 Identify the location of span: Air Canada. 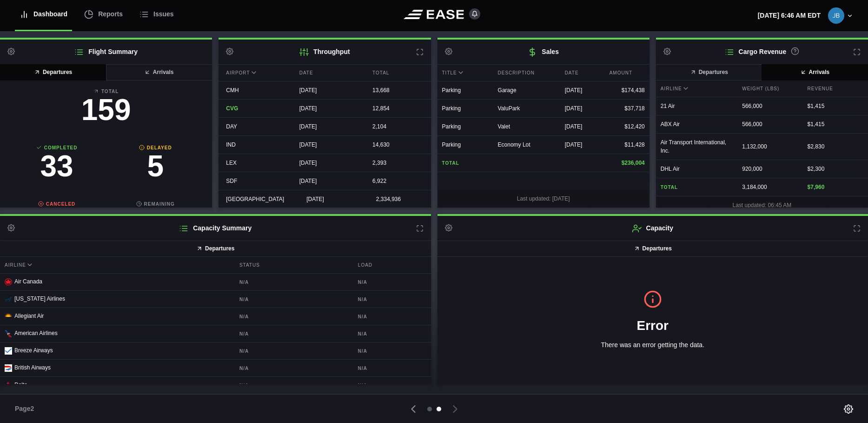
(29, 281).